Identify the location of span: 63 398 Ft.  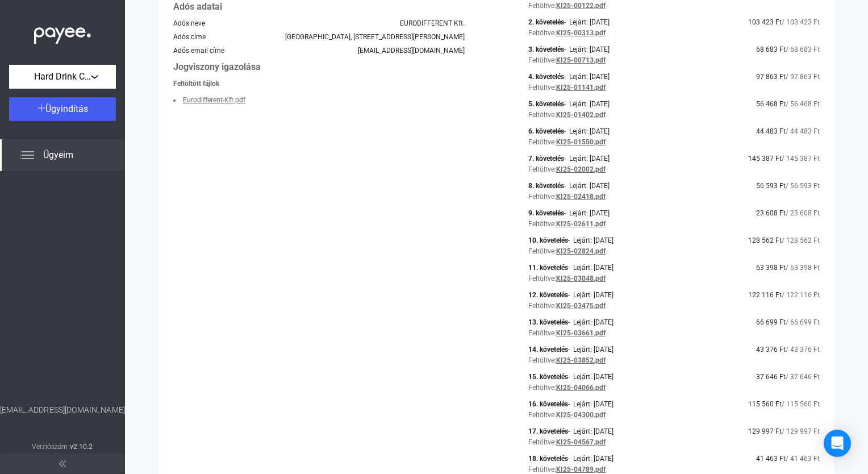
(771, 268).